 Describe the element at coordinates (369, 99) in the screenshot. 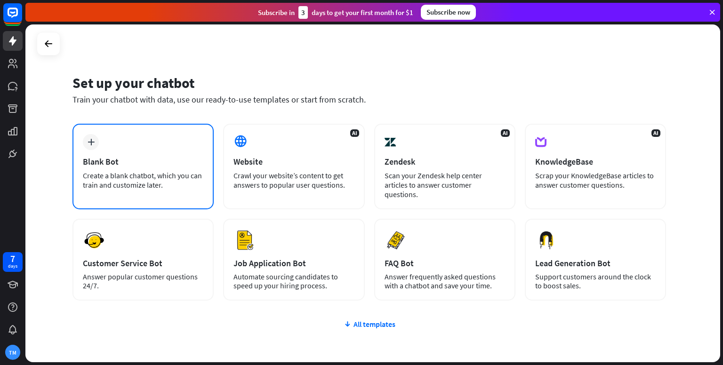

I see `div: Train your chatbot with data, use our ready-to-use templates or start from scratch.` at that location.